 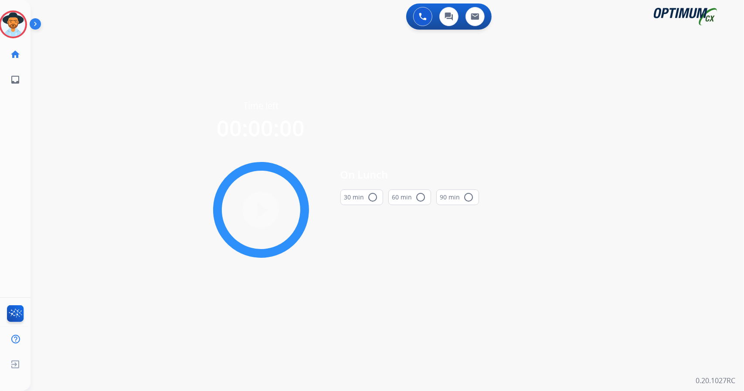 I want to click on mat-icon: home, so click(x=15, y=54).